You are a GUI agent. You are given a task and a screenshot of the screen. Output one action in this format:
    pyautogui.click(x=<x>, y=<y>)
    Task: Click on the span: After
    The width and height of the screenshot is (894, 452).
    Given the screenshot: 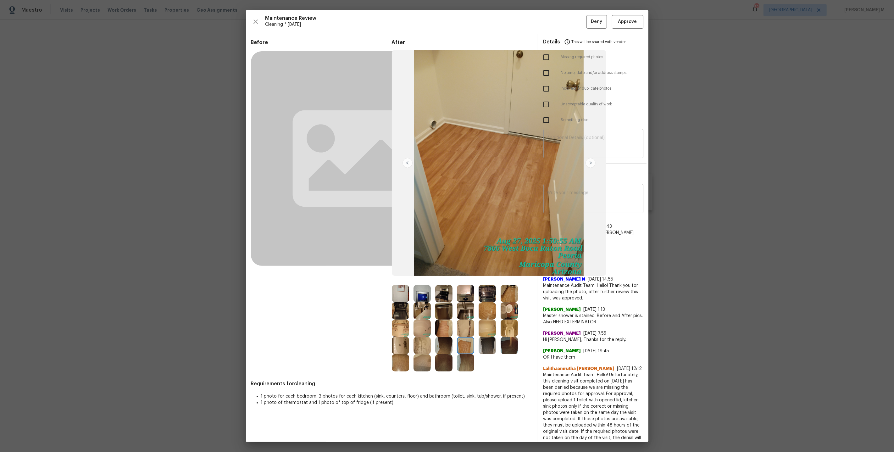 What is the action you would take?
    pyautogui.click(x=462, y=42)
    